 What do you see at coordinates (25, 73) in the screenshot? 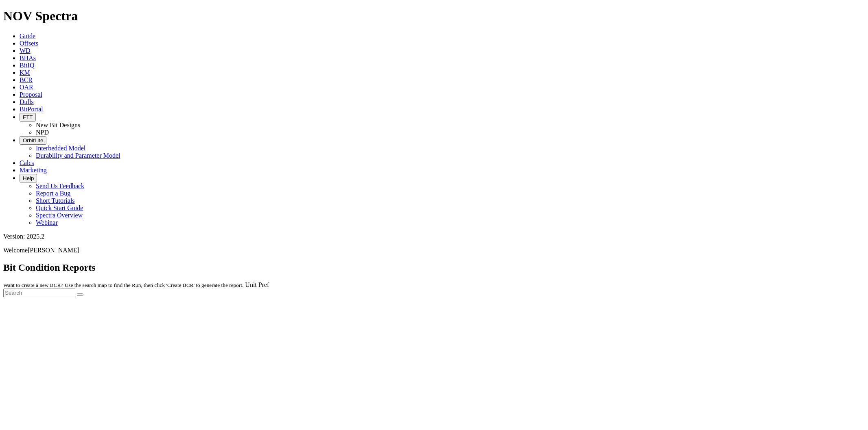
I see `a: KM` at bounding box center [25, 73].